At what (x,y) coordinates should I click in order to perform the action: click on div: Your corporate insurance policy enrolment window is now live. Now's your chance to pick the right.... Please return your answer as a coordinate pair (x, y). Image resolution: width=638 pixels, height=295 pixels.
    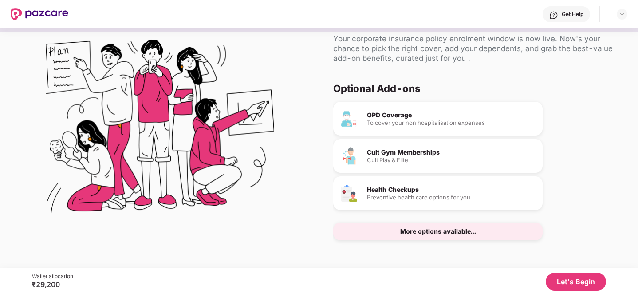
    Looking at the image, I should click on (478, 48).